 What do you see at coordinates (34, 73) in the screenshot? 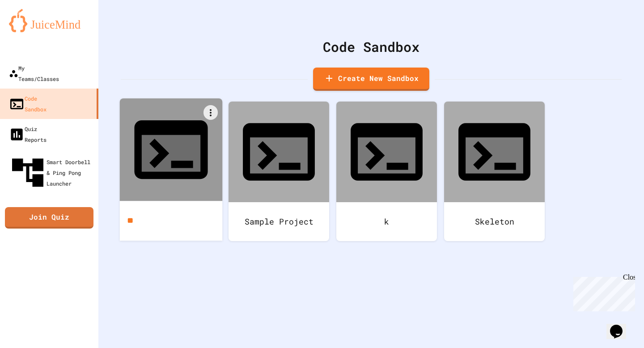
I see `div: My Teams/Classes` at bounding box center [34, 73].